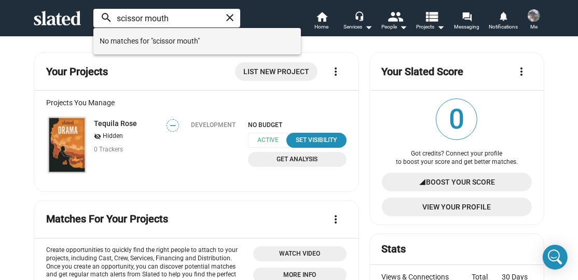 Image resolution: width=578 pixels, height=280 pixels. Describe the element at coordinates (197, 41) in the screenshot. I see `span: No matches for "scissor mouth"` at that location.